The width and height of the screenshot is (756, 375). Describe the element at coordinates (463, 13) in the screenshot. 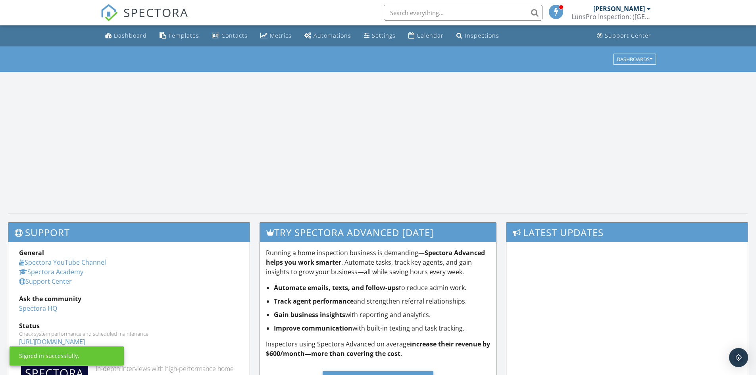

I see `input: Search everything...` at that location.